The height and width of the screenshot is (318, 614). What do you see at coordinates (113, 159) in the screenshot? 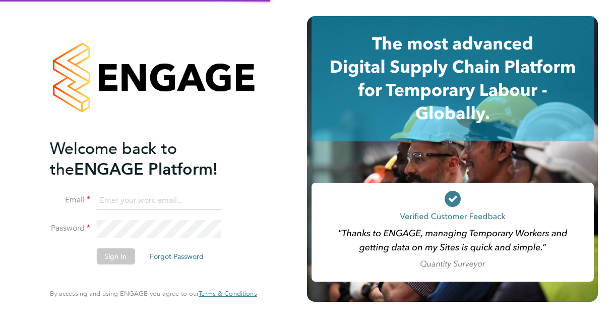
I see `span: Welcome back to the` at bounding box center [113, 159].